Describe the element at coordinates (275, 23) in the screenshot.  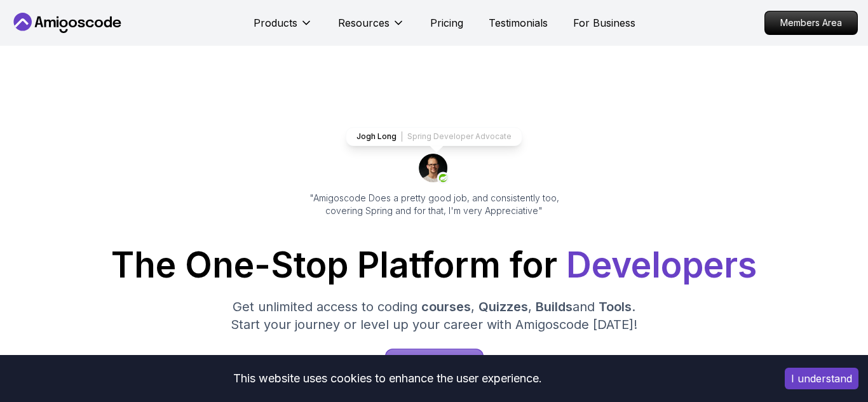
I see `p: Products` at that location.